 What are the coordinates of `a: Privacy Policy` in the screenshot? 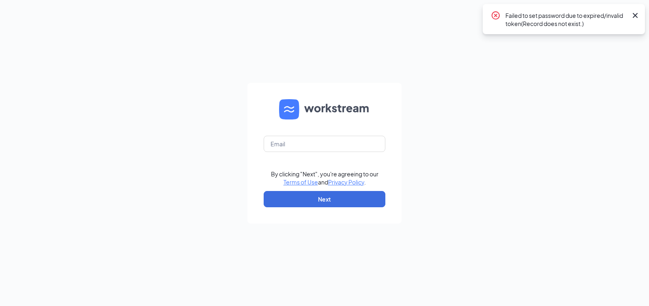 It's located at (346, 182).